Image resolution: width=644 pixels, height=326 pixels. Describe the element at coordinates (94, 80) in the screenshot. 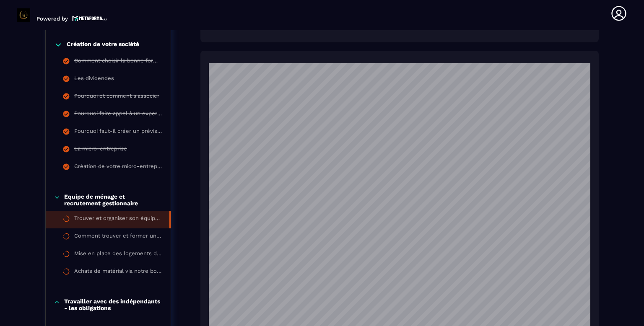

I see `div: Les dividendes` at that location.